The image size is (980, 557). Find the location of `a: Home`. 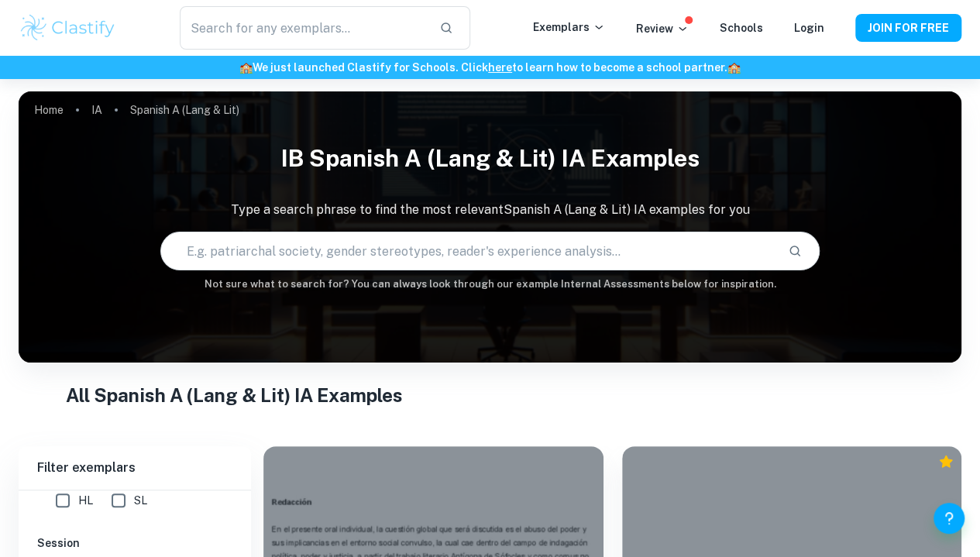

a: Home is located at coordinates (49, 110).